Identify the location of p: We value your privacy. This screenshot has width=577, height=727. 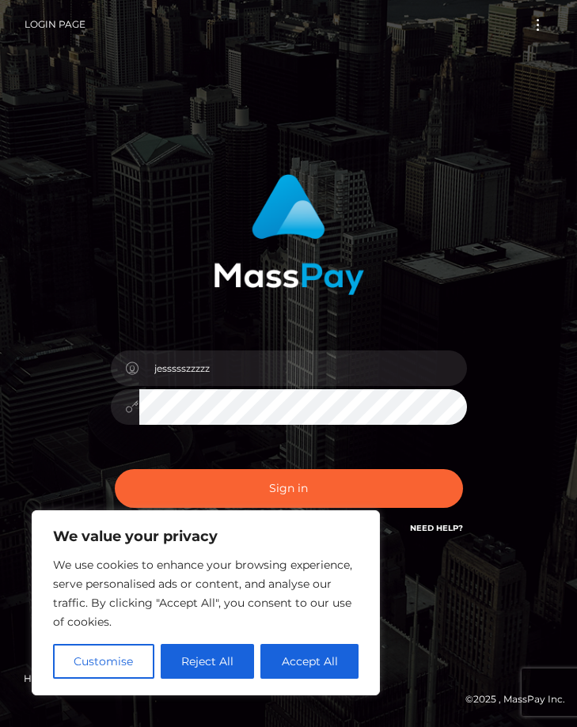
(206, 537).